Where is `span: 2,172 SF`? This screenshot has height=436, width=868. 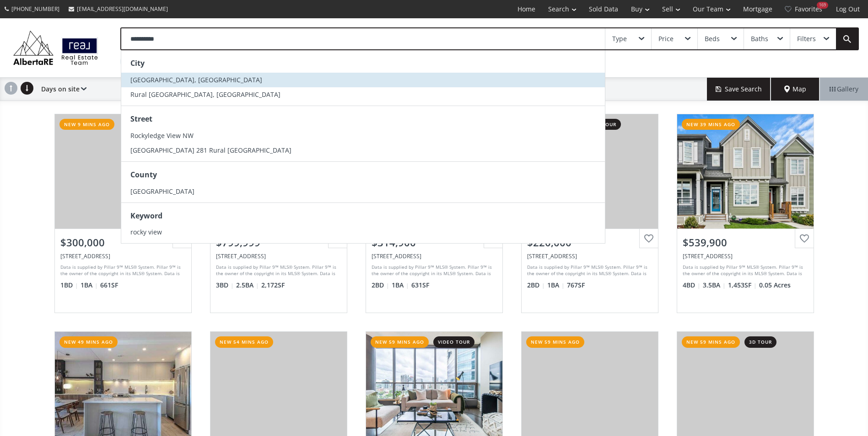
span: 2,172 SF is located at coordinates (272, 285).